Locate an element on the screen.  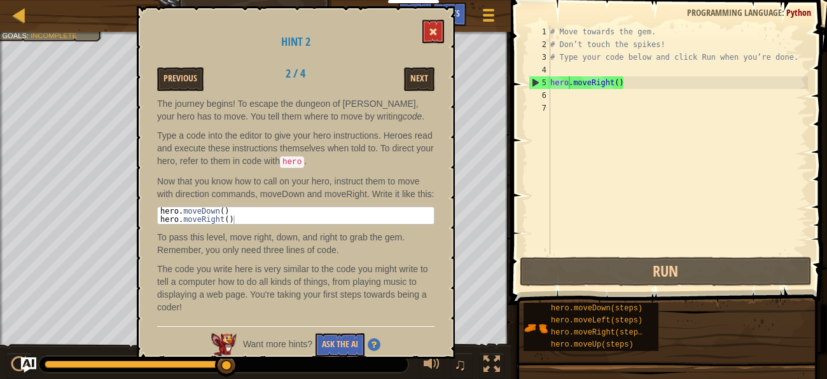
button: Run is located at coordinates (666, 272).